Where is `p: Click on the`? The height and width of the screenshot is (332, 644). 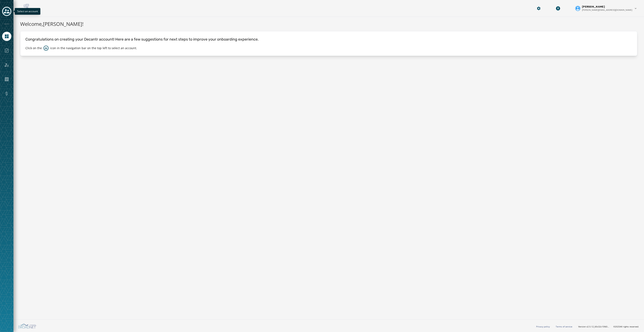
p: Click on the is located at coordinates (34, 48).